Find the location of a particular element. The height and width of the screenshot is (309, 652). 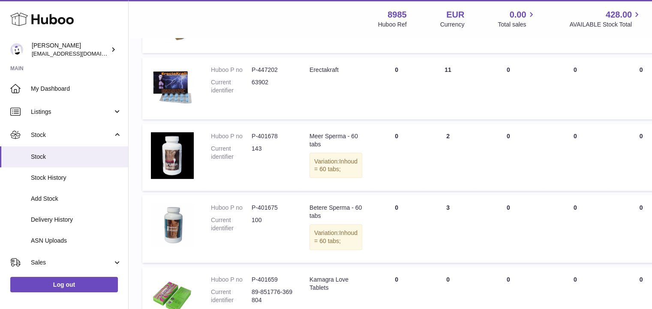

dd: P-401675 is located at coordinates (272, 208).